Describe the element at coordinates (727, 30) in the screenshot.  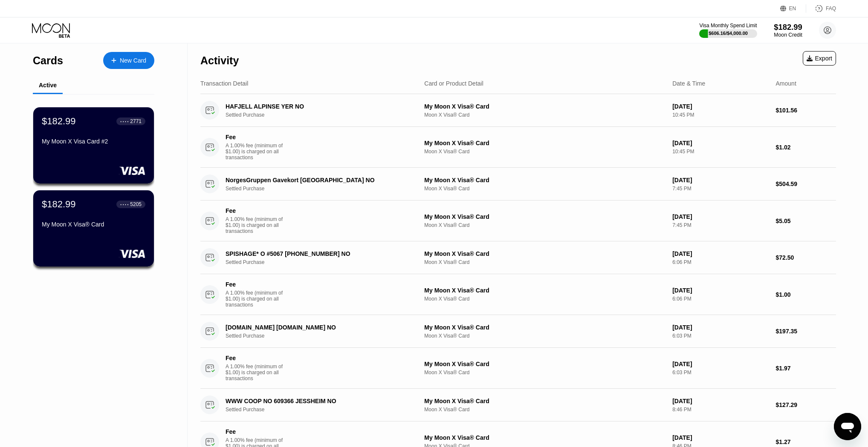
I see `div: Visa Monthly Spend Limit$606.16/$4,000.00` at that location.